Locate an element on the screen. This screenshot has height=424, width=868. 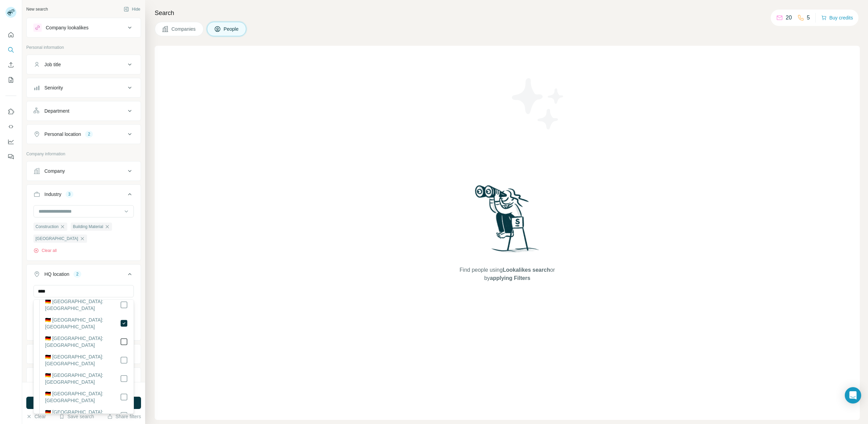
button: Buy credits is located at coordinates (836, 18).